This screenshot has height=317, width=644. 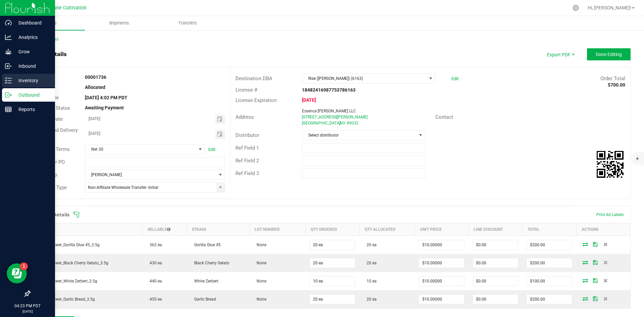 What do you see at coordinates (32, 95) in the screenshot?
I see `p: Outbound` at bounding box center [32, 95].